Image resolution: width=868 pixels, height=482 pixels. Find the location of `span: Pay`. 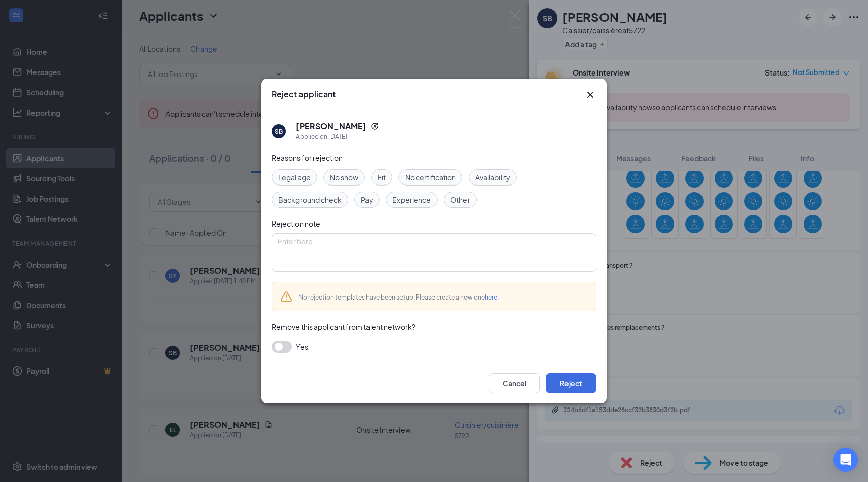

span: Pay is located at coordinates (367, 199).